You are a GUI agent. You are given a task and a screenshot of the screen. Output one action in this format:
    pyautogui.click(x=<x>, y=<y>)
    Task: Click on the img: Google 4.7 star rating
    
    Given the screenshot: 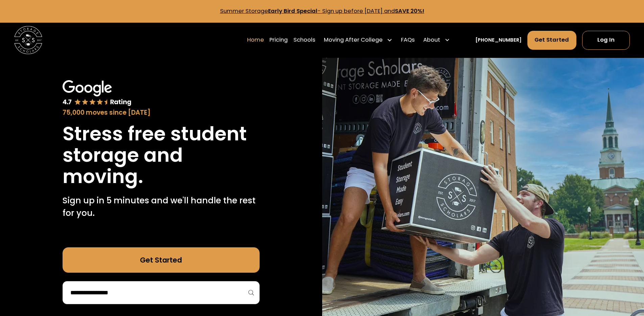 What is the action you would take?
    pyautogui.click(x=97, y=93)
    